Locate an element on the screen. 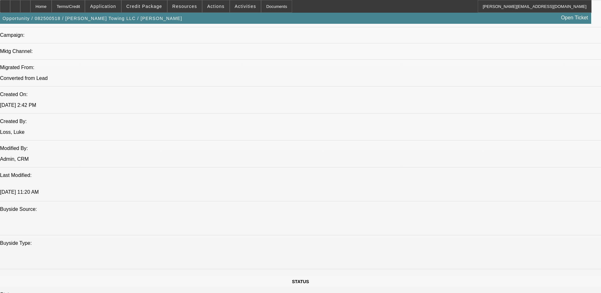  span: Actions is located at coordinates (216, 6).